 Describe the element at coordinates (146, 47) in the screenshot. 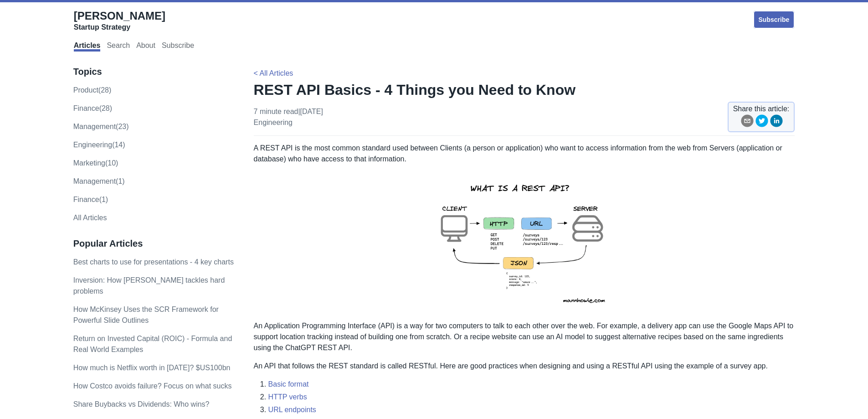

I see `a: About` at that location.